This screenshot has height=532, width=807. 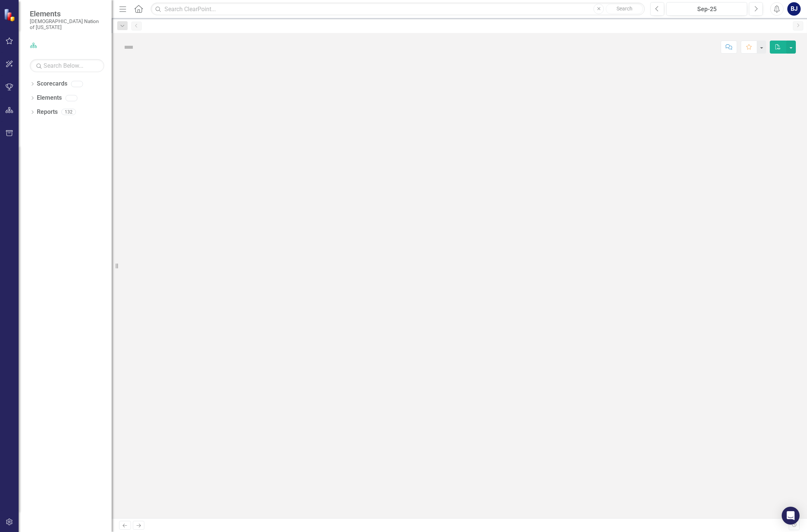 I want to click on a: Reports, so click(x=48, y=112).